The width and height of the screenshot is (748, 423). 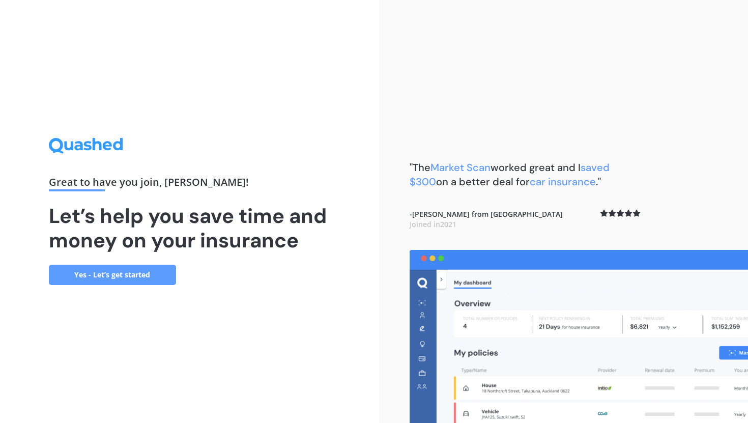 What do you see at coordinates (433, 224) in the screenshot?
I see `span: Joined in 2021` at bounding box center [433, 224].